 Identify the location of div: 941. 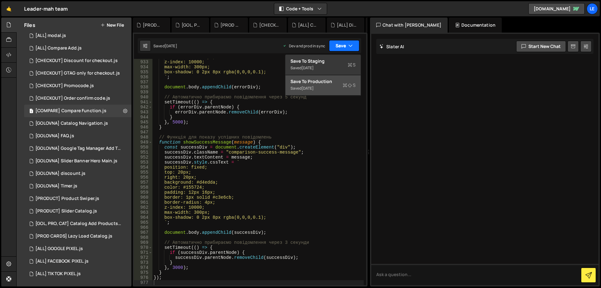
(143, 102).